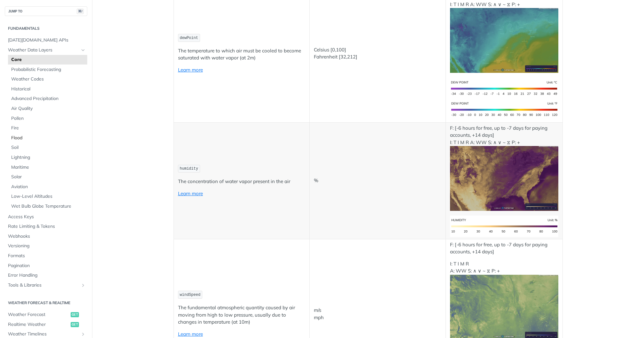  I want to click on a: Probabilistic Forecasting, so click(47, 70).